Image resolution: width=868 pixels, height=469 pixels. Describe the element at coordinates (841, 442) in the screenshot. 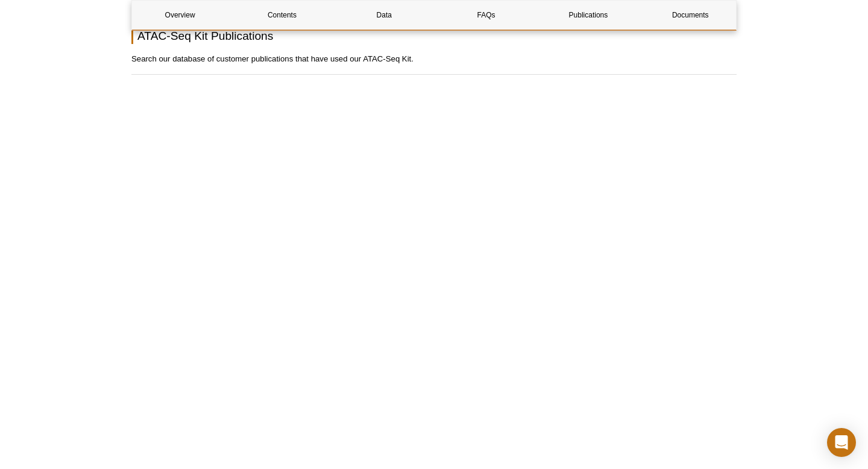

I see `div: Open Intercom Messenger` at that location.